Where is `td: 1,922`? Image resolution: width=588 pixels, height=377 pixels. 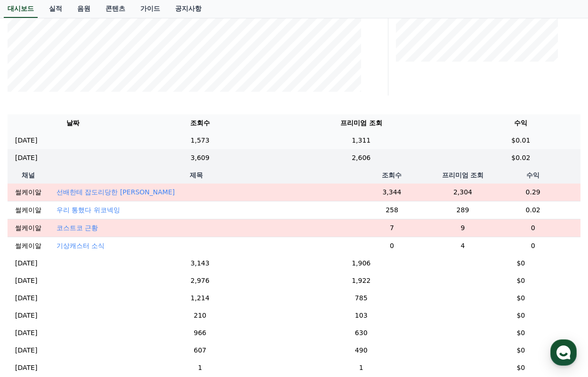 td: 1,922 is located at coordinates (361, 280).